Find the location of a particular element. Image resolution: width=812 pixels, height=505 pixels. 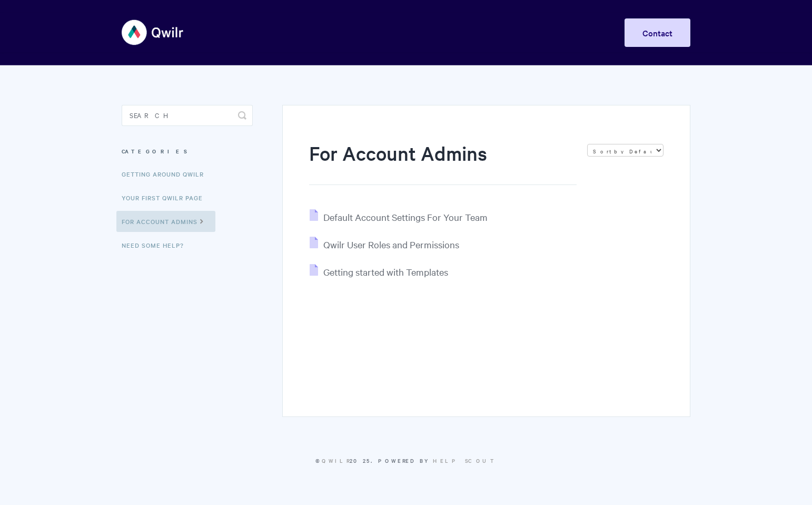

a: Getting started with Templates is located at coordinates (379, 272).